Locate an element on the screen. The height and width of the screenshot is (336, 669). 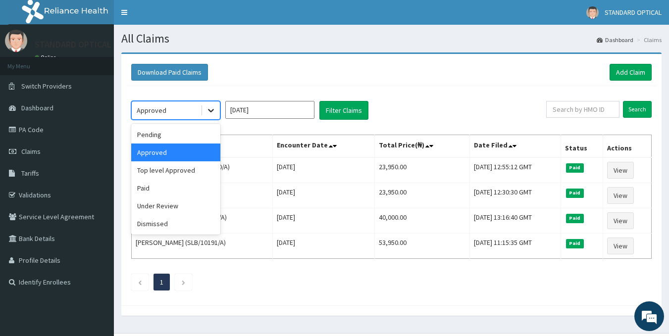
span: Dashboard is located at coordinates (37, 108).